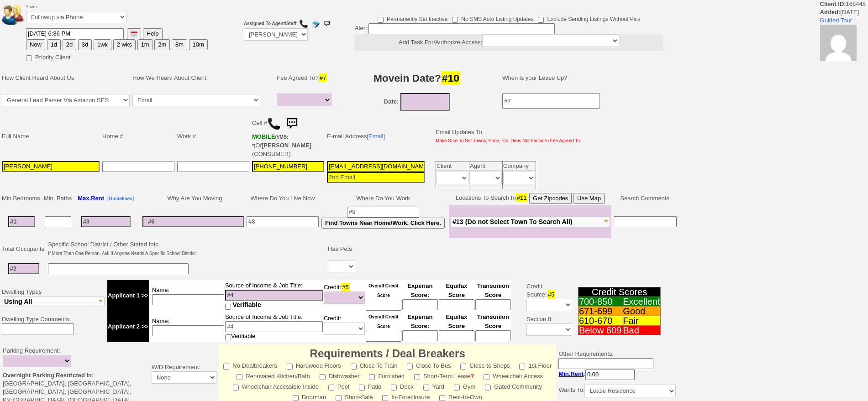 Image resolution: width=868 pixels, height=401 pixels. Describe the element at coordinates (434, 385) in the screenshot. I see `label: Yard` at that location.